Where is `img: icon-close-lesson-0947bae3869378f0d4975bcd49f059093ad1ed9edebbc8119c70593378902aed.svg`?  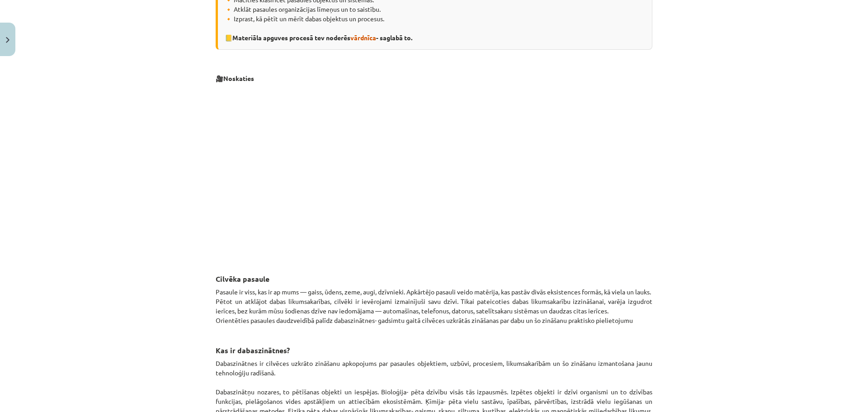
img: icon-close-lesson-0947bae3869378f0d4975bcd49f059093ad1ed9edebbc8119c70593378902aed.svg is located at coordinates (8, 39).